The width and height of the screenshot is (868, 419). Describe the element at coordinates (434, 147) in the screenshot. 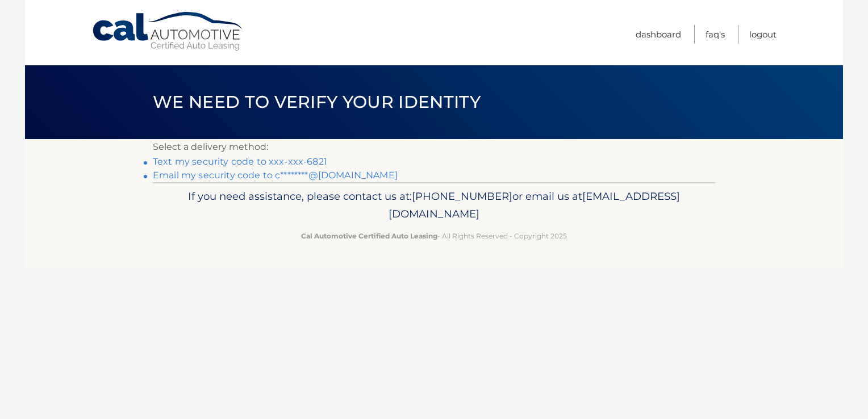

I see `p: Select a delivery method:` at that location.